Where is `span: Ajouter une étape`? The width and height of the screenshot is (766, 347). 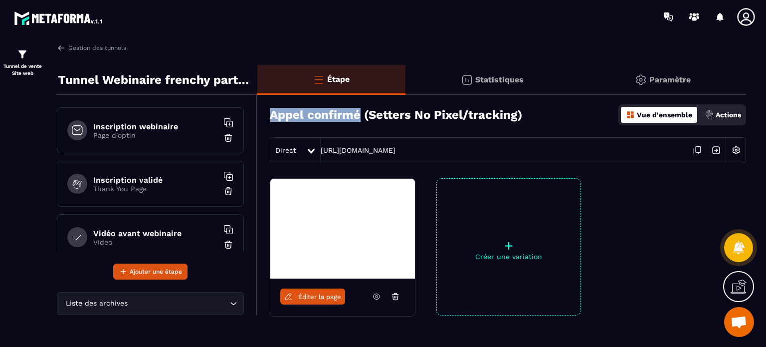
span: Ajouter une étape is located at coordinates (156, 271).